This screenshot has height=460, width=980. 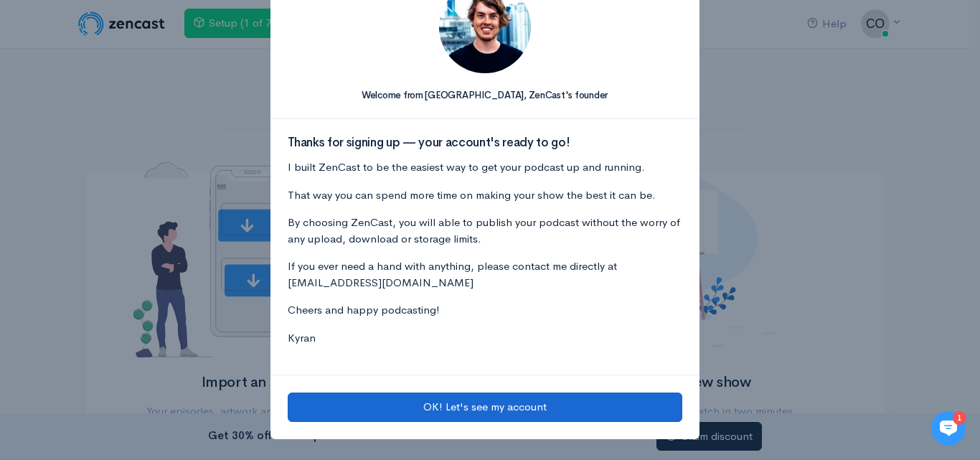 I want to click on button: New conversation, so click(x=144, y=204).